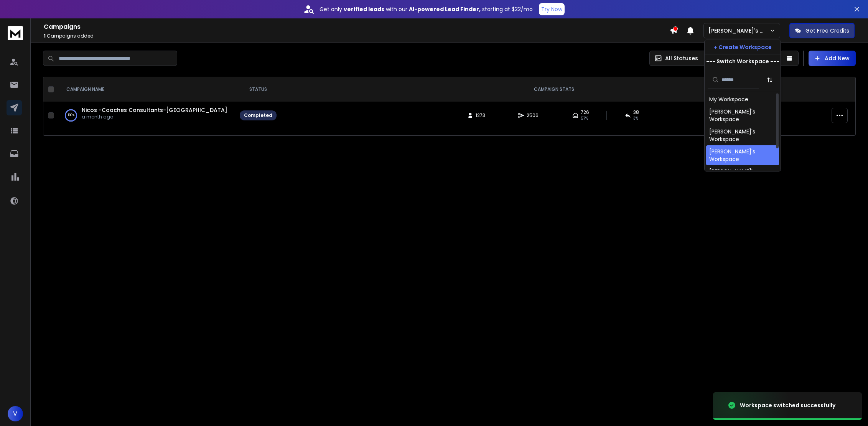 The height and width of the screenshot is (426, 868). I want to click on div: Workspace switched successfully, so click(788, 405).